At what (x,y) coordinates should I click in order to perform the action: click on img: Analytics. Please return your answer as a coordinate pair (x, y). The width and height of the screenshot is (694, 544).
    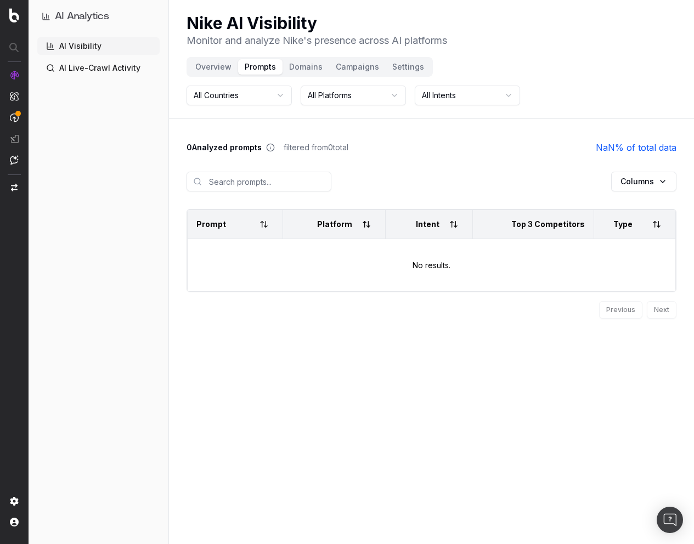
    Looking at the image, I should click on (14, 75).